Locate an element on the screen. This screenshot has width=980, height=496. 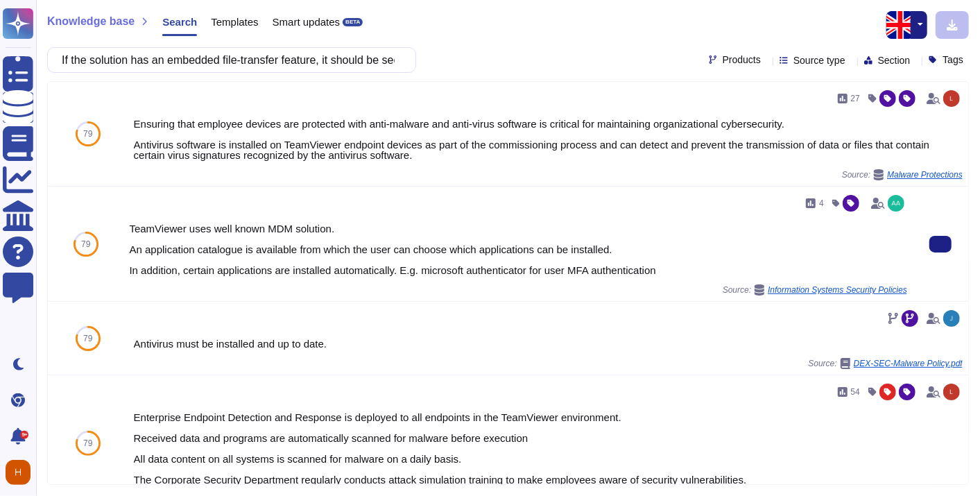
button: user is located at coordinates (22, 472).